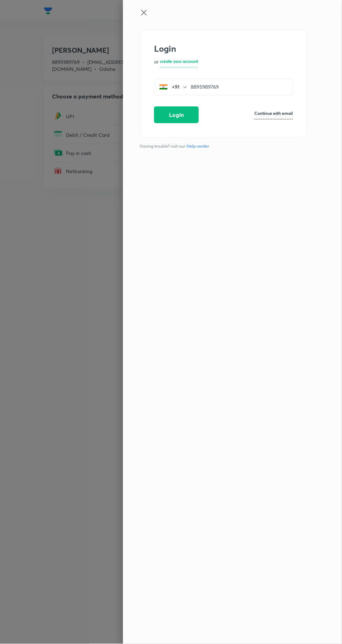  Describe the element at coordinates (224, 48) in the screenshot. I see `h2: Login` at that location.